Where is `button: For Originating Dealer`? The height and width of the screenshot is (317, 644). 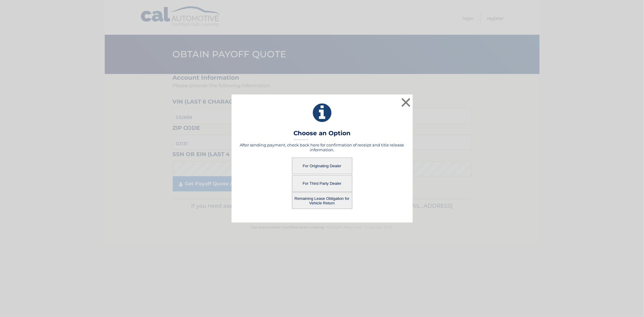 button: For Originating Dealer is located at coordinates (322, 165).